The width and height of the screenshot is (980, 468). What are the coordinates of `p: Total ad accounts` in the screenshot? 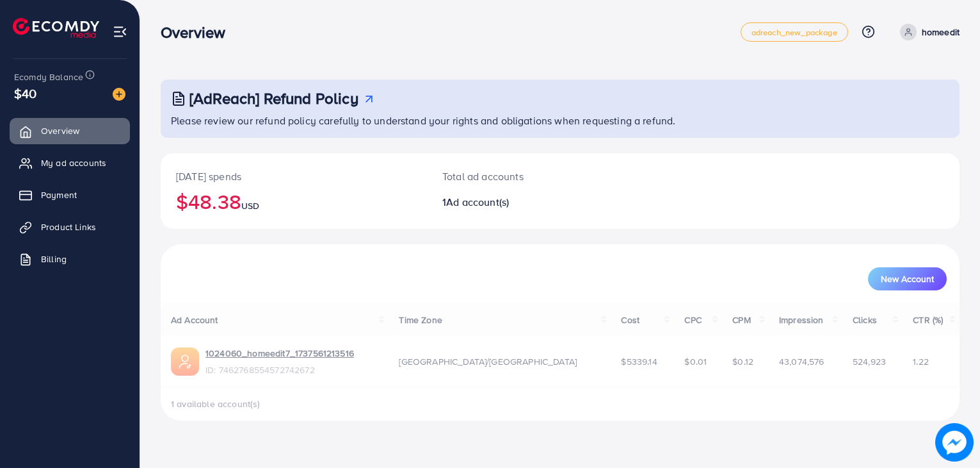 It's located at (527, 176).